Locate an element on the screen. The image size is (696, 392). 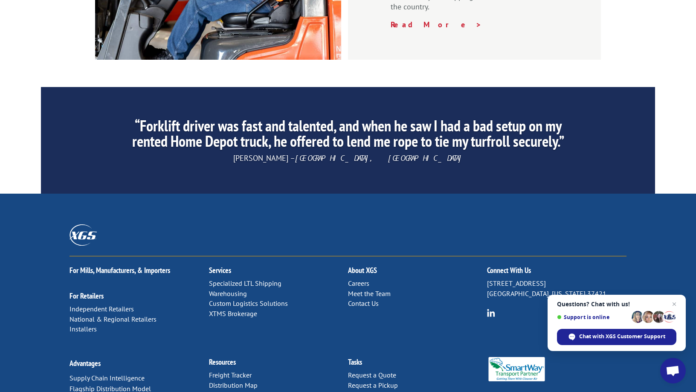
a: Specialized LTL Shipping is located at coordinates (245, 283).